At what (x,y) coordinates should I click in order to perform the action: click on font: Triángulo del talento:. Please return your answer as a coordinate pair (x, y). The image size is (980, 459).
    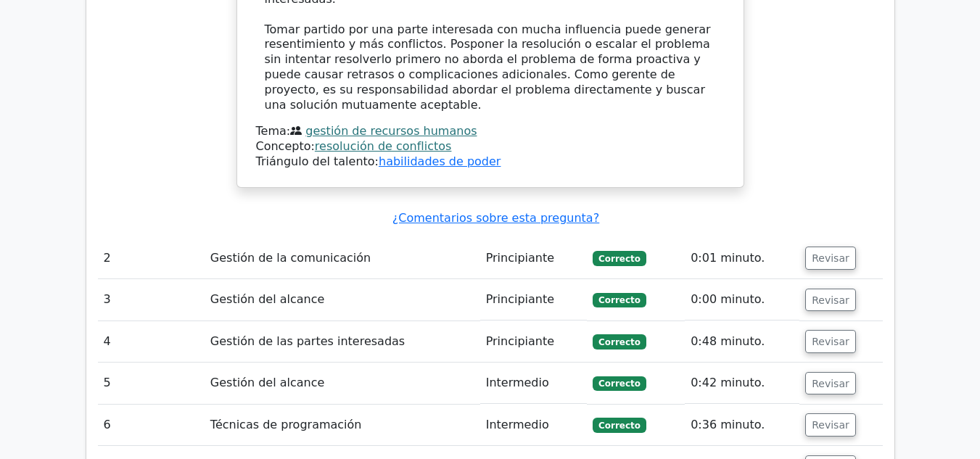
    Looking at the image, I should click on (318, 161).